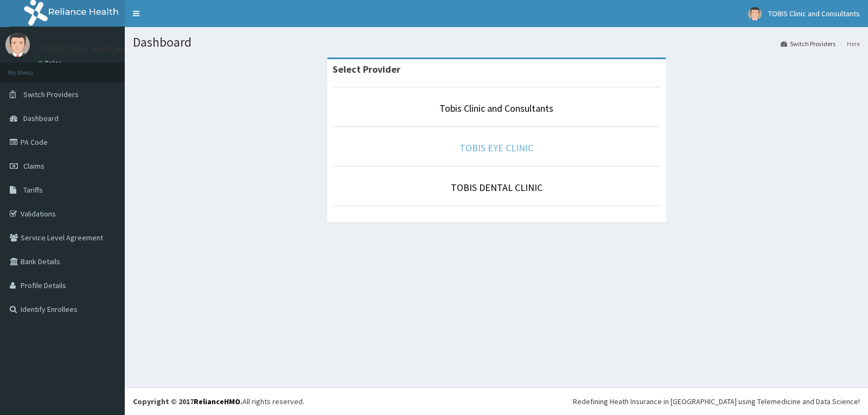 This screenshot has height=415, width=868. What do you see at coordinates (41, 118) in the screenshot?
I see `span: Dashboard` at bounding box center [41, 118].